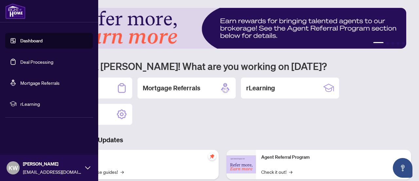 The image size is (419, 181). Describe the element at coordinates (398, 43) in the screenshot. I see `button: 4` at that location.